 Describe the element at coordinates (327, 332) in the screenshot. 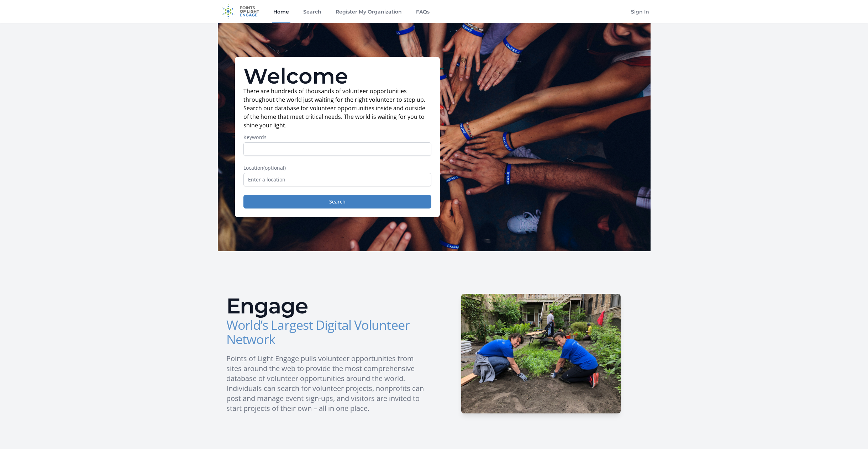

I see `h3: World’s Largest Digital Volunteer Network` at that location.